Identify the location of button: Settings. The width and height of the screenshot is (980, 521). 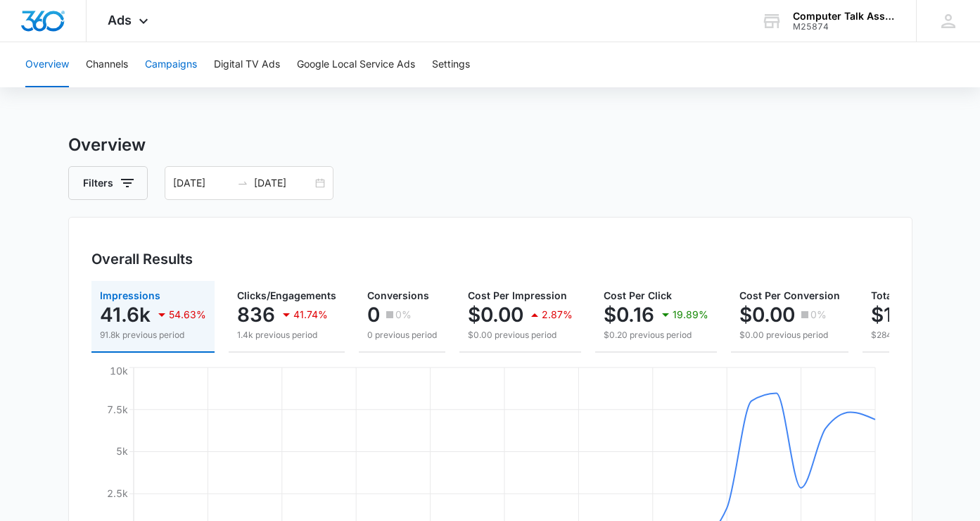
(451, 65).